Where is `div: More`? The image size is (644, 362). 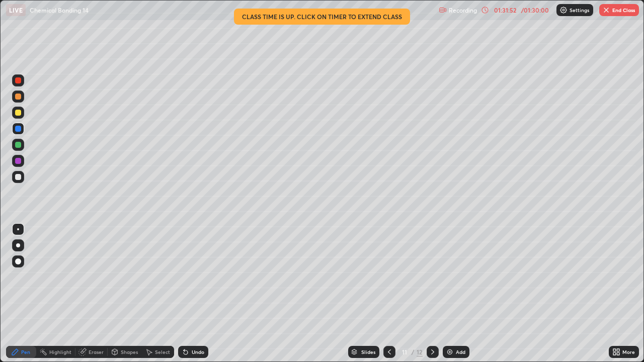 div: More is located at coordinates (629, 352).